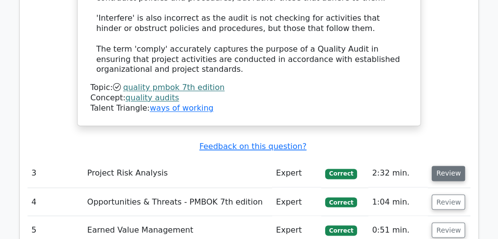 This screenshot has width=498, height=239. What do you see at coordinates (174, 87) in the screenshot?
I see `a: quality pmbok 7th edition` at bounding box center [174, 87].